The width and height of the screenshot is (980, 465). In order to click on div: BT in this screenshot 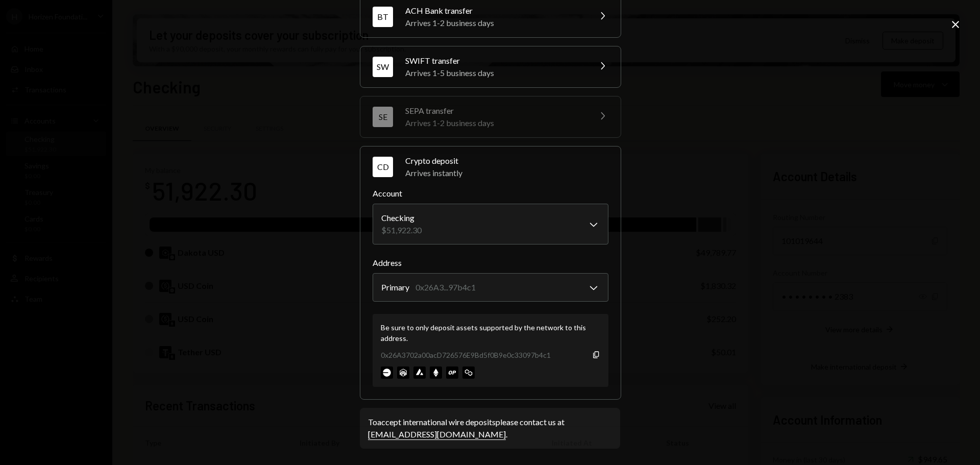, I will do `click(383, 17)`.